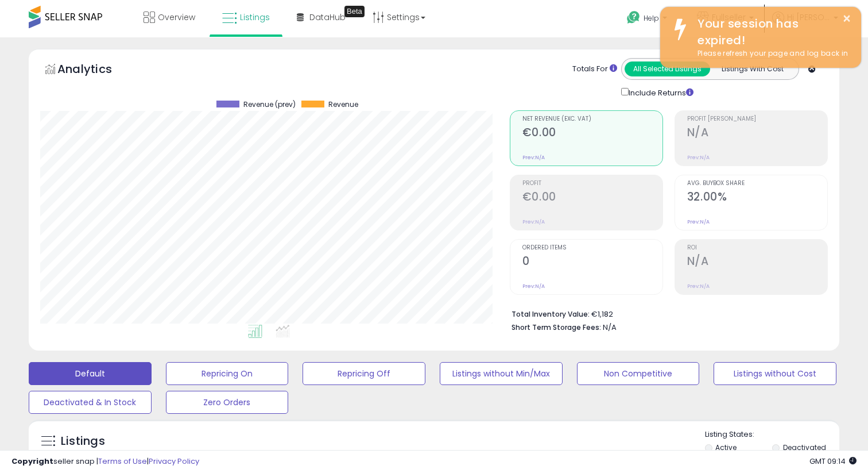  What do you see at coordinates (595, 69) in the screenshot?
I see `div: Totals For` at bounding box center [595, 69].